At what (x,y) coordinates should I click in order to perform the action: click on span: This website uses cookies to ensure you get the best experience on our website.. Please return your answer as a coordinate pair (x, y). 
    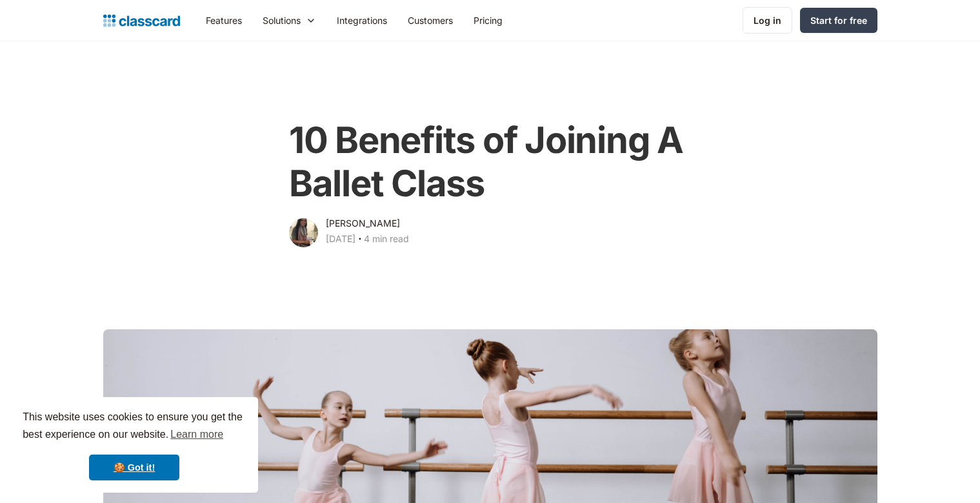
    Looking at the image, I should click on (134, 427).